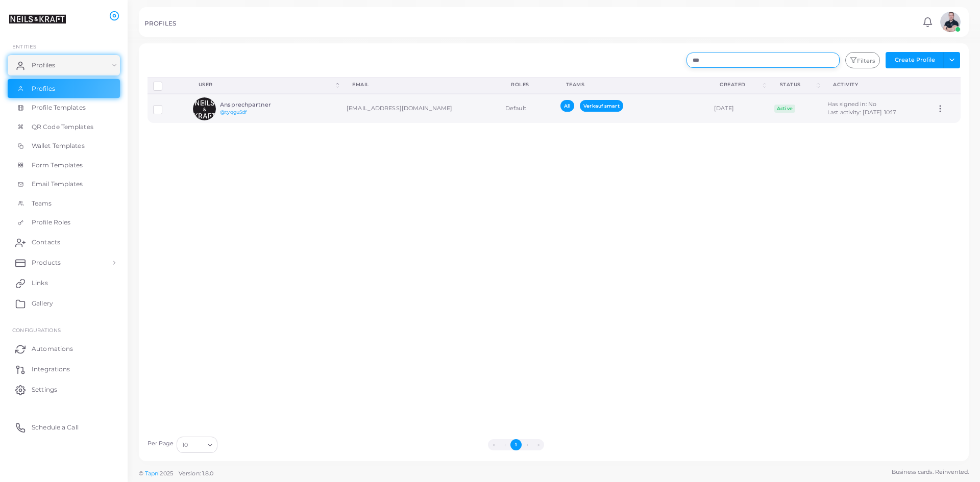  What do you see at coordinates (57, 165) in the screenshot?
I see `span: Form Templates` at bounding box center [57, 165].